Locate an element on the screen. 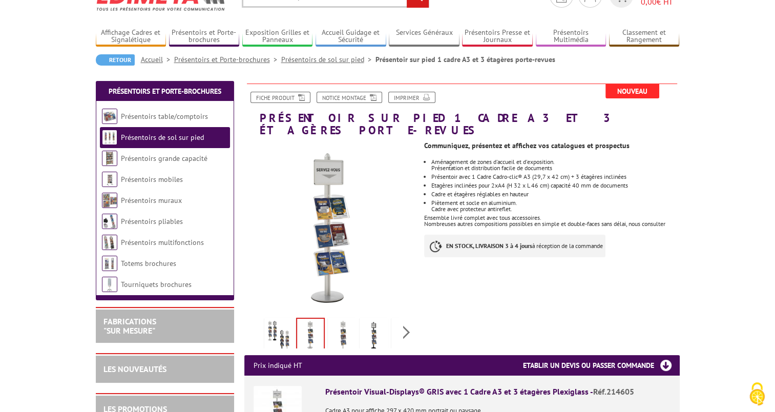  img: presentoir_sur_pied_1_cadre_a3_et_3_etageres_porte_revues_214605_214605nr_214605mnr_214605m.jpg is located at coordinates (279, 335).